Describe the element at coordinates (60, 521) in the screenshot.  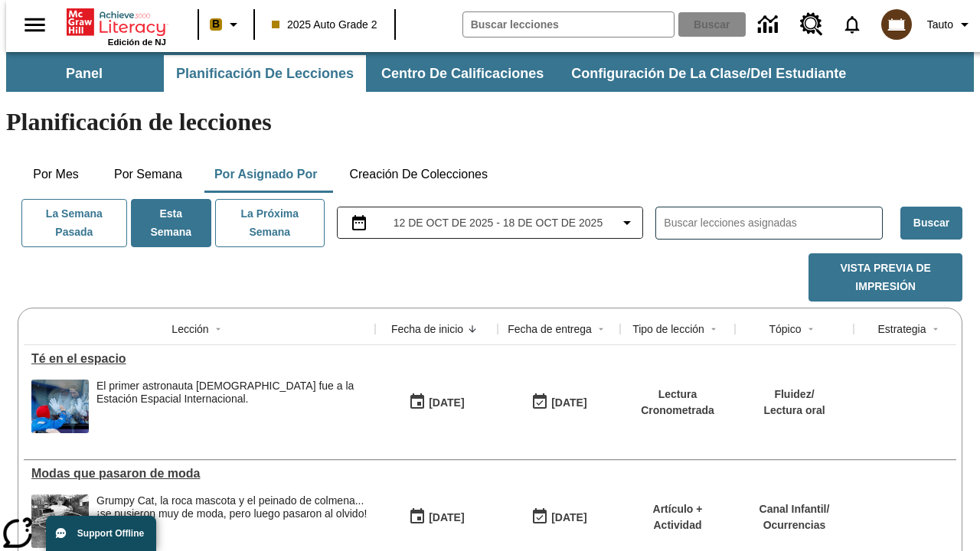
I see `img: foto en blanco y negro de una chica haciendo girar unos hula-hulas en la década de 1950` at that location.